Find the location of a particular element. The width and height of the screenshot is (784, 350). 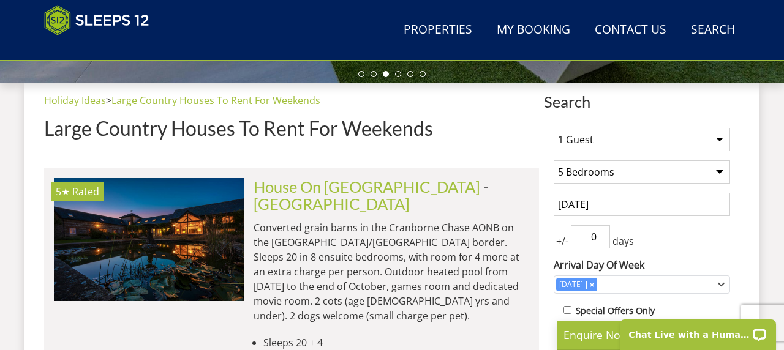

img: Sleeps 12 is located at coordinates (97, 20).